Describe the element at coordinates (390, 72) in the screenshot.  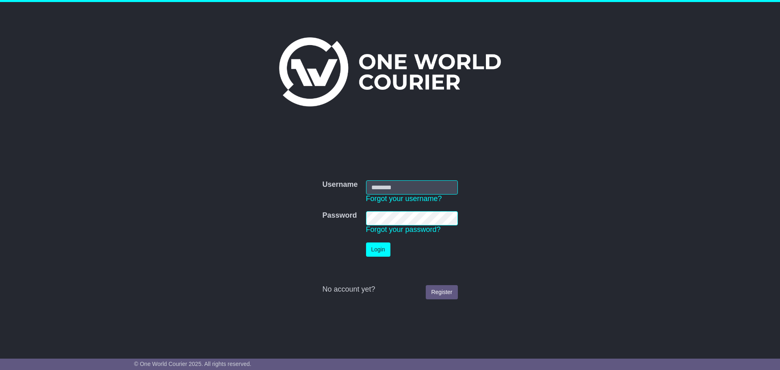
I see `img: One World` at that location.